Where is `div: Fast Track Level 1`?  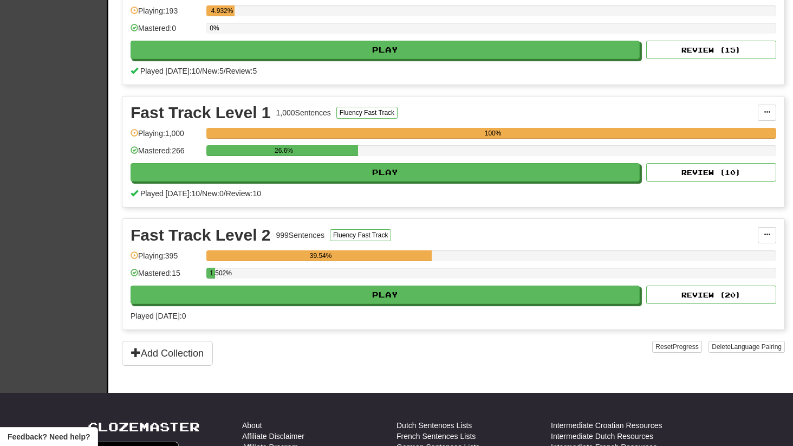
div: Fast Track Level 1 is located at coordinates (200, 113).